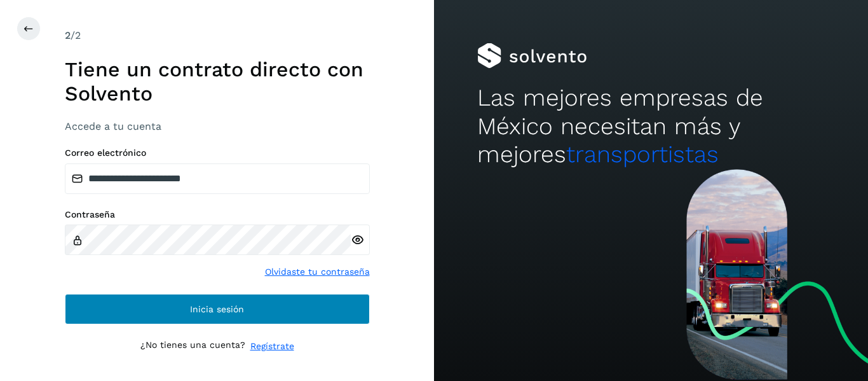  What do you see at coordinates (650, 125) in the screenshot?
I see `h2: Las mejores empresas de México necesitan más y mejores` at bounding box center [650, 125].